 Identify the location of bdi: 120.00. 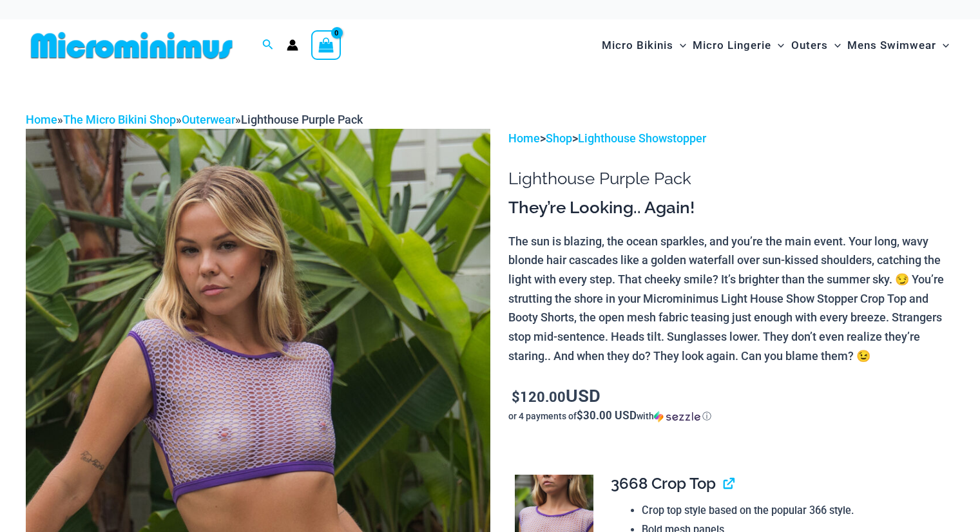
(538, 396).